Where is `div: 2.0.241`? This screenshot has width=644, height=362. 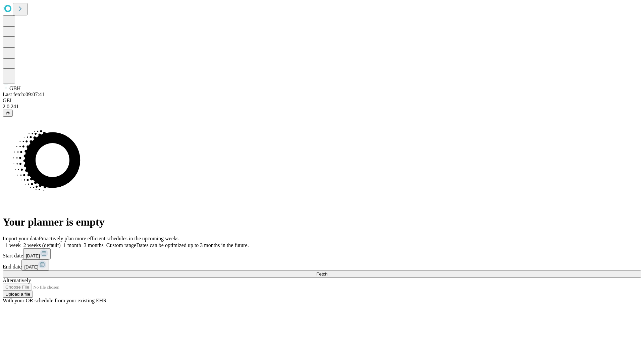 div: 2.0.241 is located at coordinates (322, 107).